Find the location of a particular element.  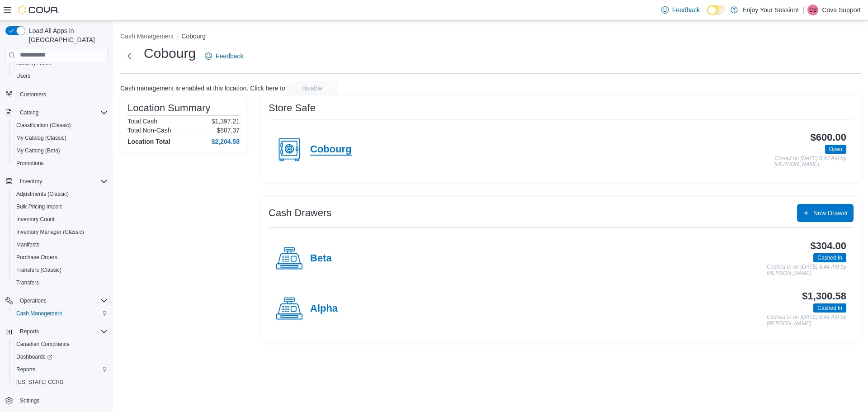

span: CS is located at coordinates (813, 10).